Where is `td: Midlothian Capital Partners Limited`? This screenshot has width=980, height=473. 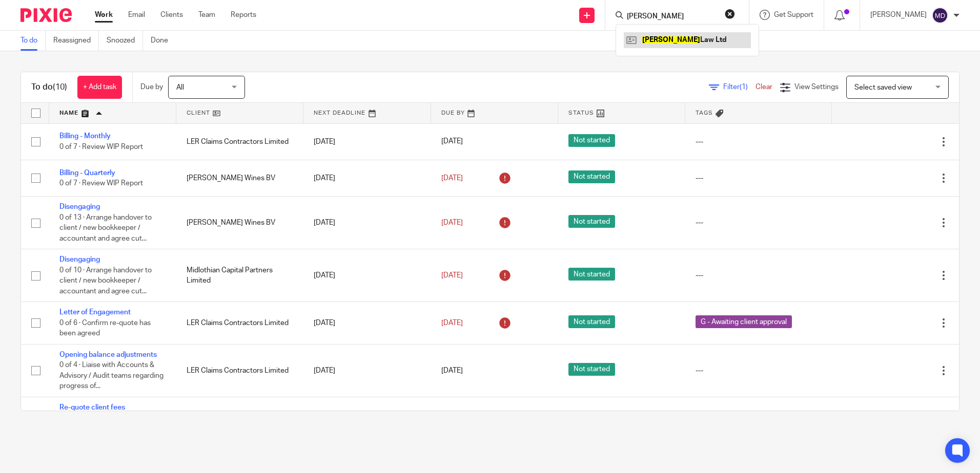 td: Midlothian Capital Partners Limited is located at coordinates (240, 275).